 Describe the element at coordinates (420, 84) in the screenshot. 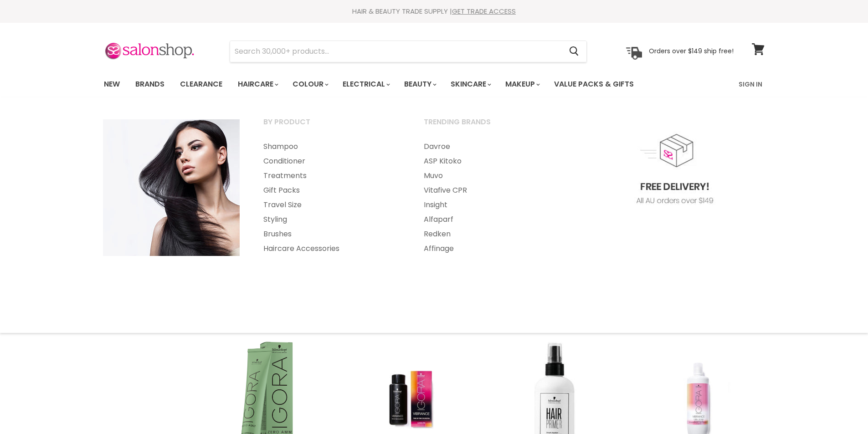

I see `a: Beauty` at that location.